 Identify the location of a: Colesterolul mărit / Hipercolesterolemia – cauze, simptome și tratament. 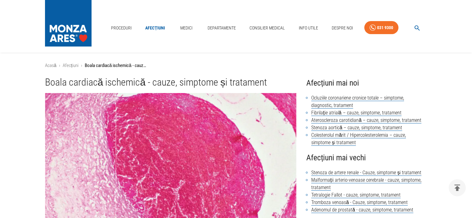
(358, 139).